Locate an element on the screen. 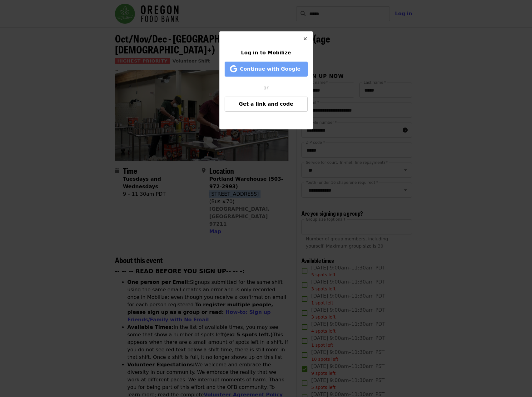  i: times icon is located at coordinates (305, 38).